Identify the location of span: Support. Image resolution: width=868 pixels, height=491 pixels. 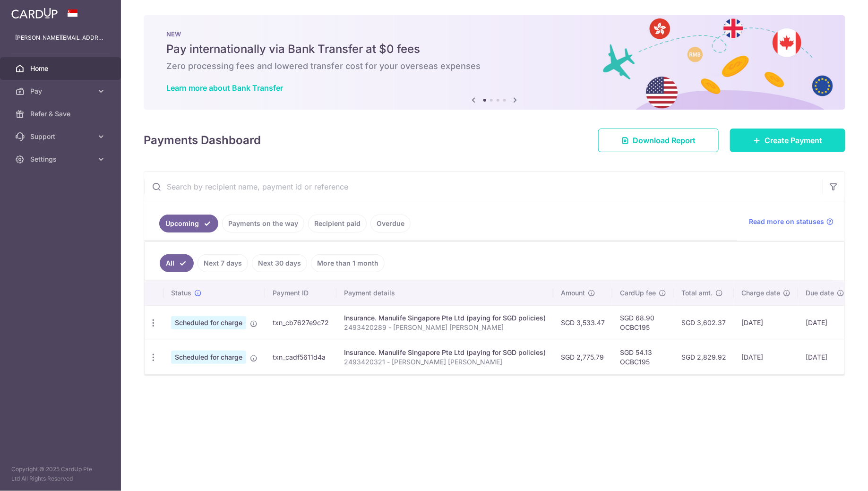
(61, 136).